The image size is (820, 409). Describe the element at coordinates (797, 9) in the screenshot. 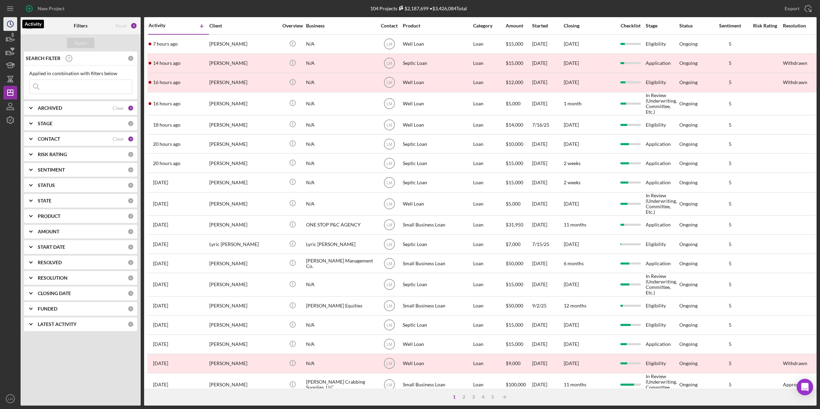

I see `button: Export` at that location.